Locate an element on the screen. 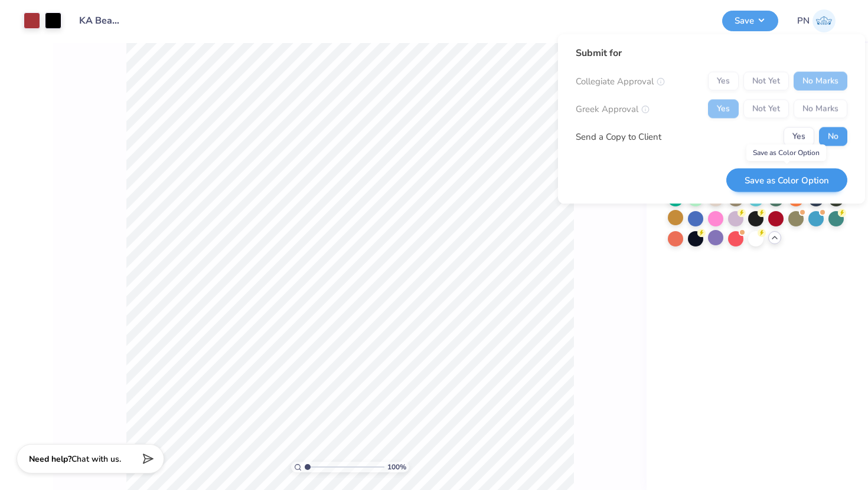  span: PN is located at coordinates (802, 21).